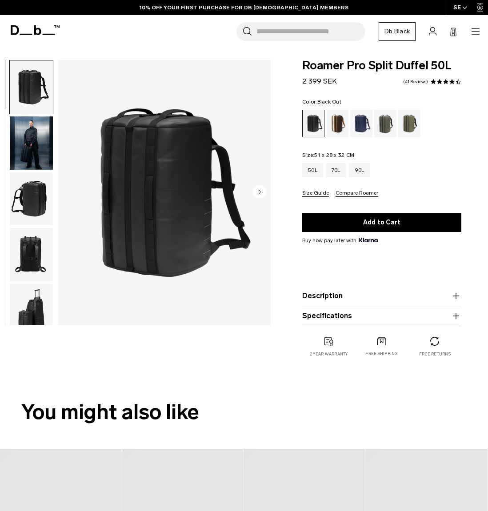 This screenshot has width=488, height=511. Describe the element at coordinates (340, 240) in the screenshot. I see `span: Buy now pay later with` at that location.